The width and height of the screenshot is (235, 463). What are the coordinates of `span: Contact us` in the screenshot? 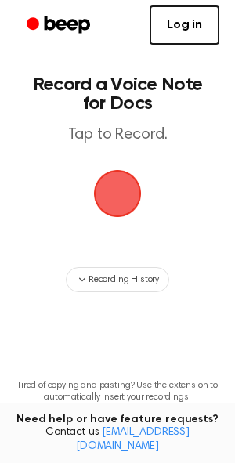 It's located at (117, 439).